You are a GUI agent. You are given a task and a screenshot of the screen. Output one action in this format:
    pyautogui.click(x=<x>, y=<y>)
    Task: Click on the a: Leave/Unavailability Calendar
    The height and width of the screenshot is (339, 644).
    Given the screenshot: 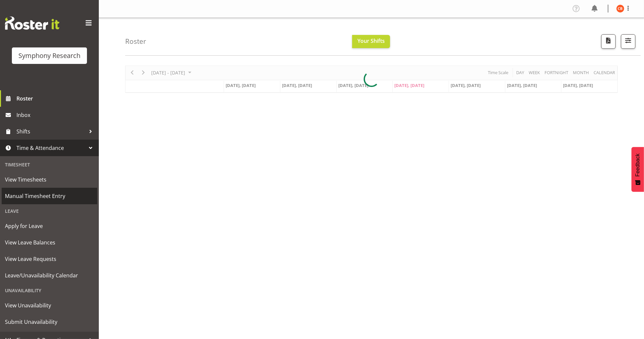 What is the action you would take?
    pyautogui.click(x=49, y=276)
    